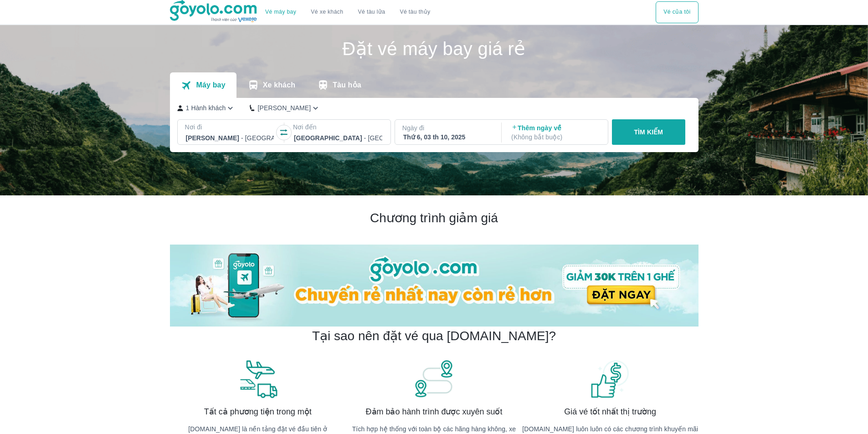  What do you see at coordinates (258, 411) in the screenshot?
I see `span: Tất cả phương tiện trong một` at bounding box center [258, 411].